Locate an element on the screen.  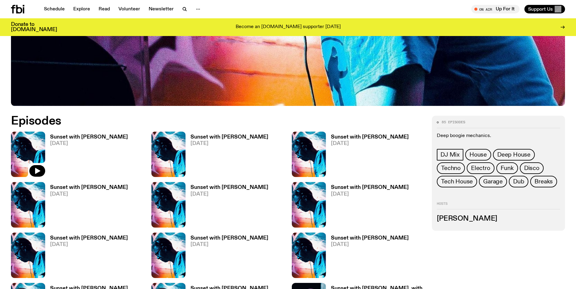
p: Deep boogie mechanics. is located at coordinates (498, 136).